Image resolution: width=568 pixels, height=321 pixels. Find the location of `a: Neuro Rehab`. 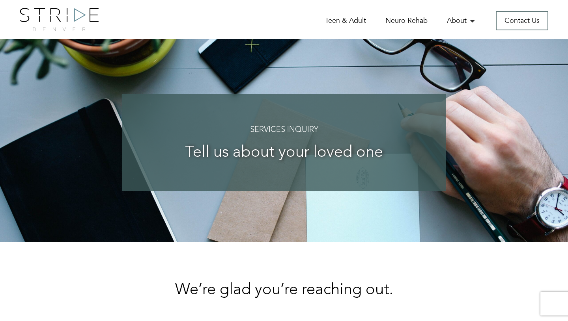

a: Neuro Rehab is located at coordinates (406, 21).